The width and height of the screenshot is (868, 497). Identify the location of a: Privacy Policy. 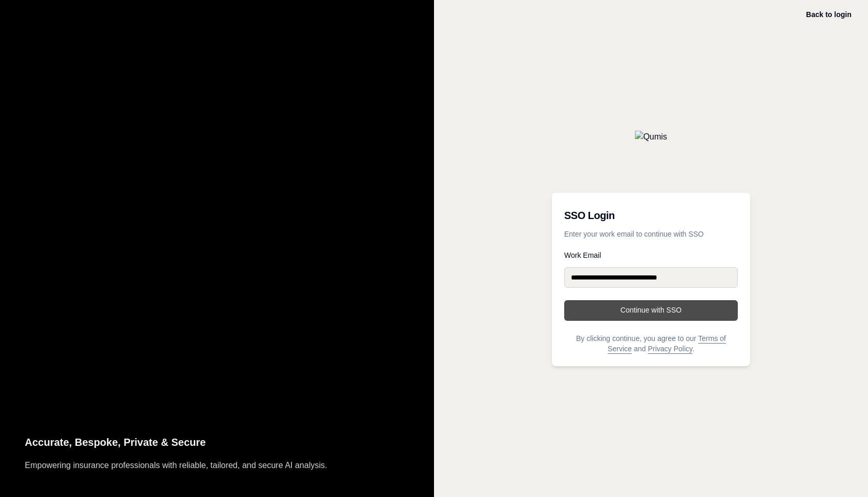
(670, 349).